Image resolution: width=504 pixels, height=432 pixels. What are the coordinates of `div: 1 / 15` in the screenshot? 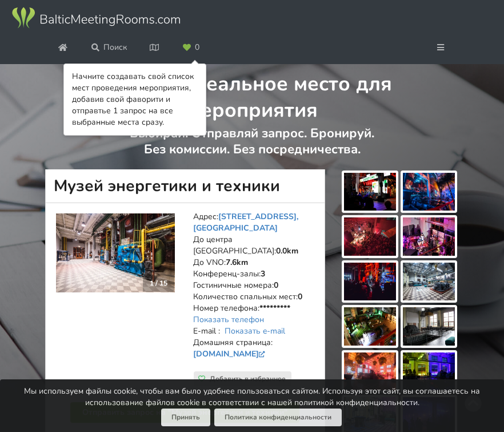 It's located at (158, 283).